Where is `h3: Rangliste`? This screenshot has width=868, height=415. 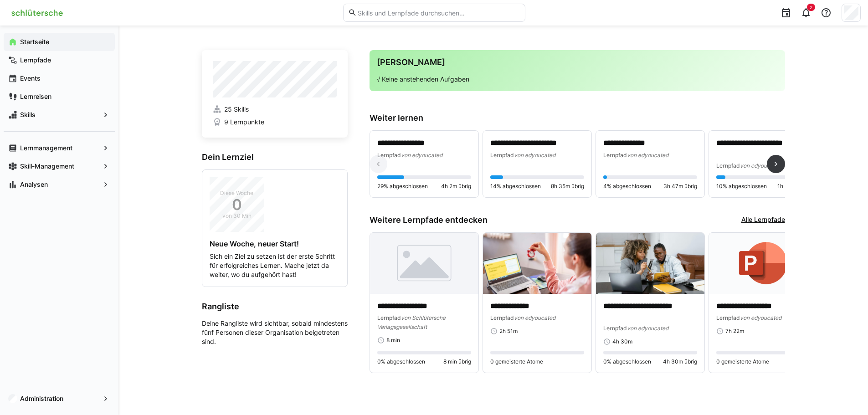 h3: Rangliste is located at coordinates (275, 307).